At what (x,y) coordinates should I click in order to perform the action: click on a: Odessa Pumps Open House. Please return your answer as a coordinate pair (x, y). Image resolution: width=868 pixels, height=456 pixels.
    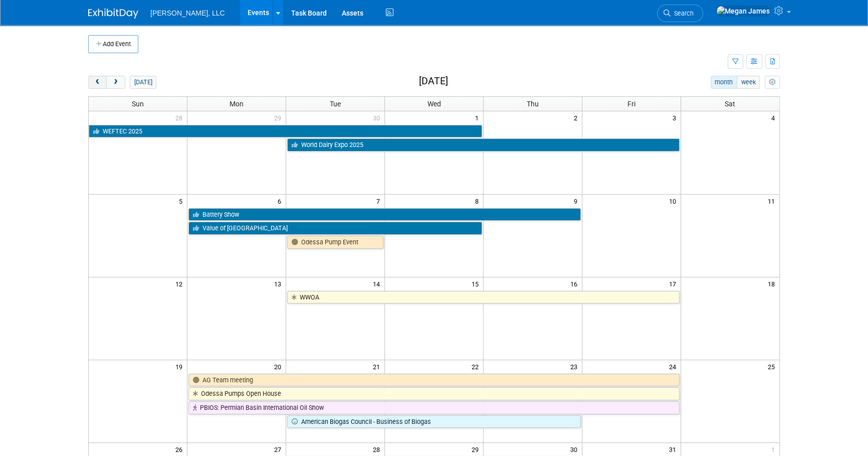
    Looking at the image, I should click on (434, 394).